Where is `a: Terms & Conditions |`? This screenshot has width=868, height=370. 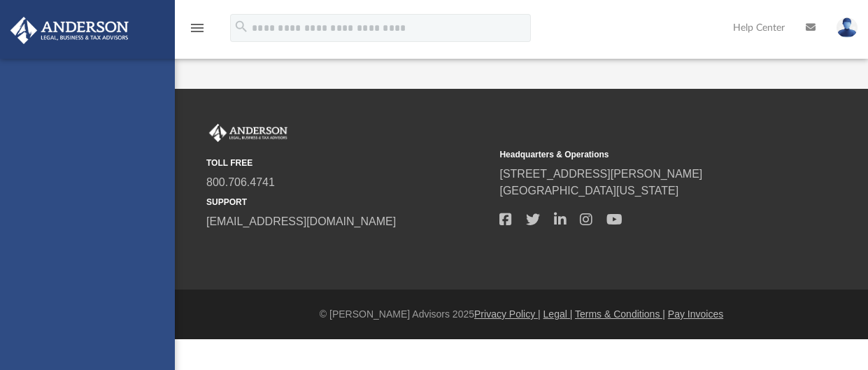 a: Terms & Conditions | is located at coordinates (620, 314).